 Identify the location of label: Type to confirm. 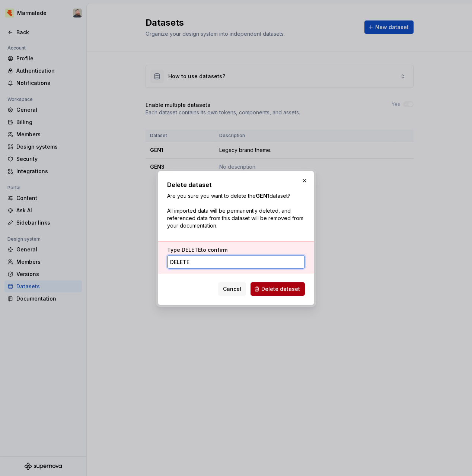
(197, 250).